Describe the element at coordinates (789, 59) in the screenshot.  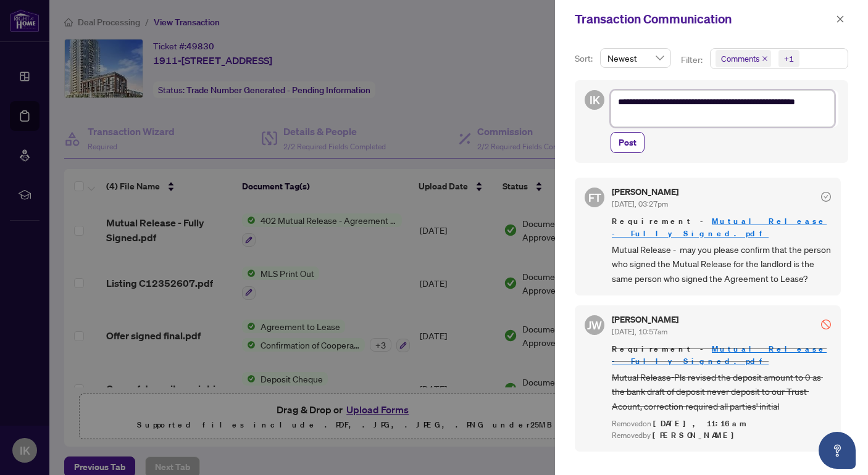
I see `div: +1` at that location.